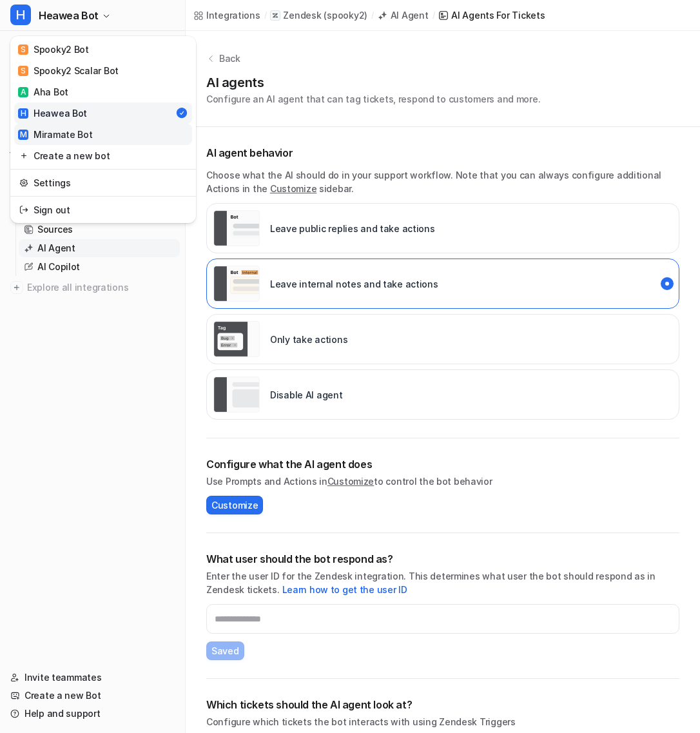 Image resolution: width=700 pixels, height=733 pixels. Describe the element at coordinates (103, 130) in the screenshot. I see `div: HHeawea Bot` at that location.